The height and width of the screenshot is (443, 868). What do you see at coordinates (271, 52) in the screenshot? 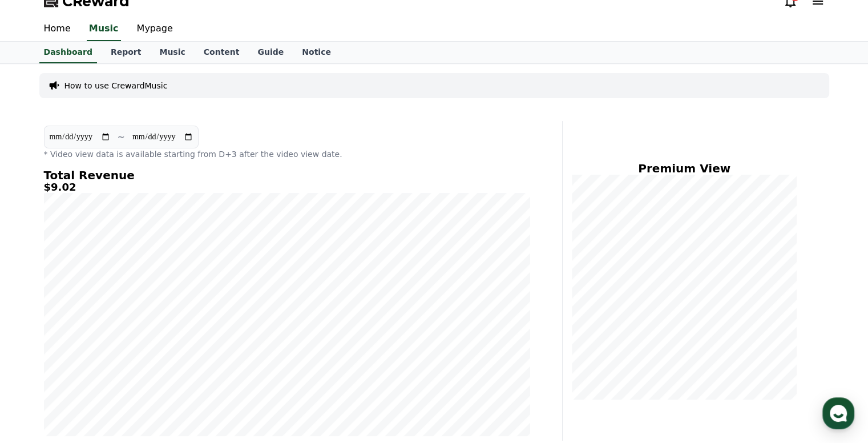
I see `a: Guide` at bounding box center [271, 52].